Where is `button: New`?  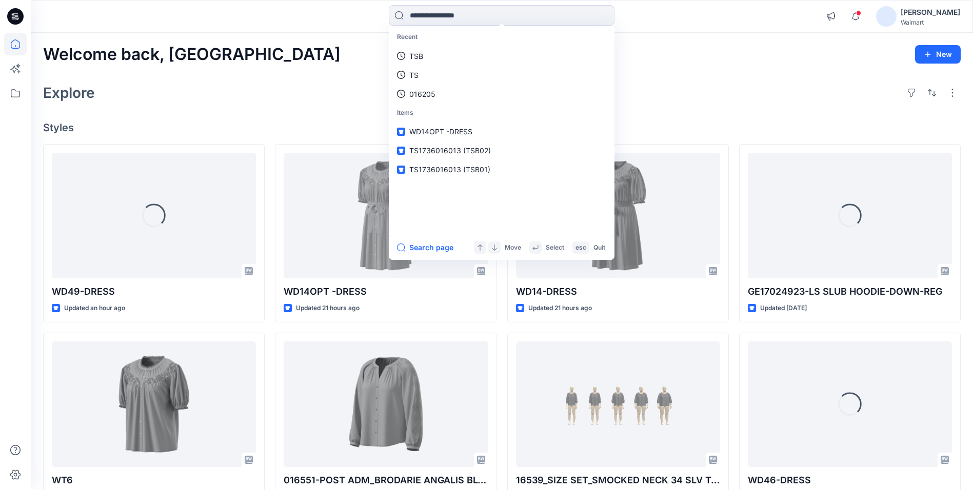 button: New is located at coordinates (938, 54).